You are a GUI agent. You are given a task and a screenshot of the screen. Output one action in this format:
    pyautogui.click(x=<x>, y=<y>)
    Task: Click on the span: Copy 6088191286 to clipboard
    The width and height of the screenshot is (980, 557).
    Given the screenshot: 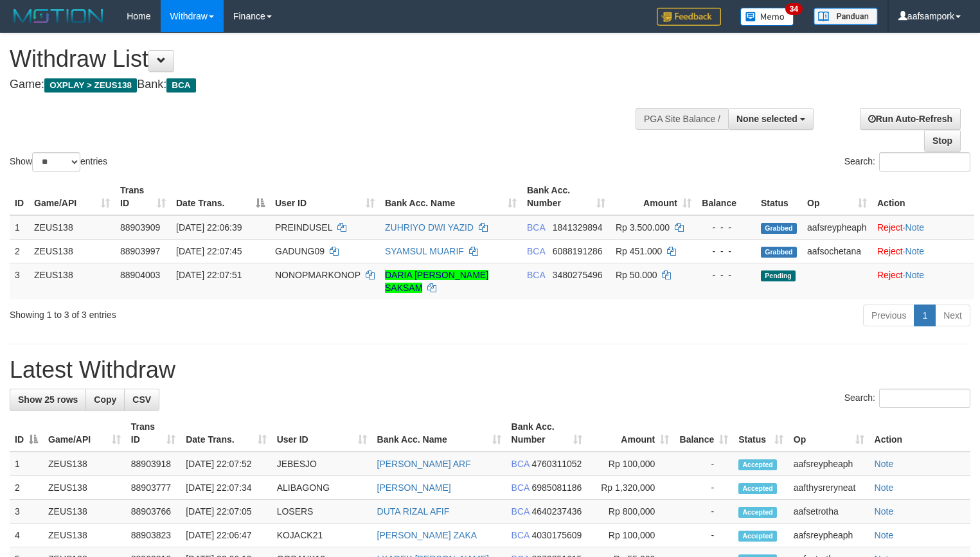 What is the action you would take?
    pyautogui.click(x=577, y=251)
    